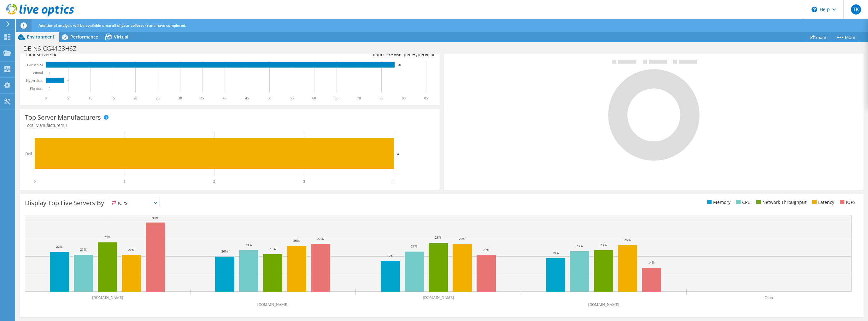  I want to click on text: 40, so click(224, 98).